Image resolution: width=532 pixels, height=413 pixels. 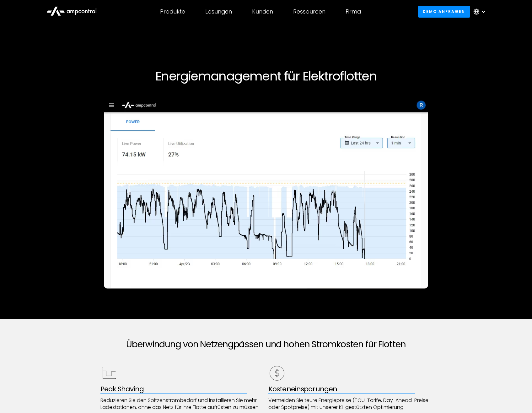 What do you see at coordinates (266, 76) in the screenshot?
I see `h1: Energiemanagement für Elektroflotten` at bounding box center [266, 76].